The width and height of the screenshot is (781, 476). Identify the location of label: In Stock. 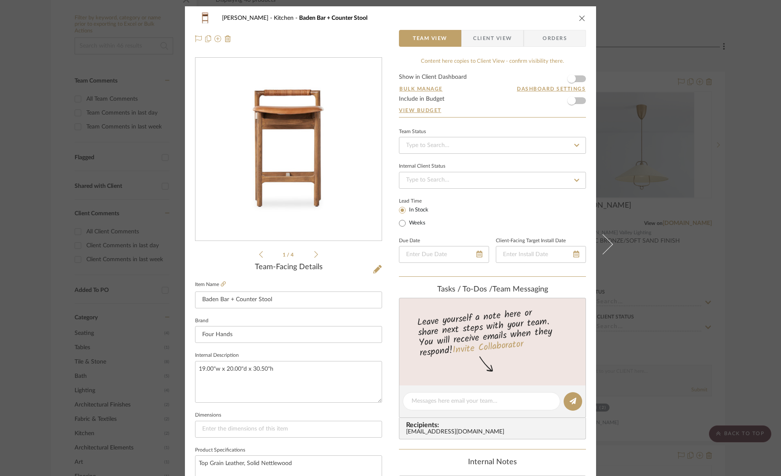
(418, 210).